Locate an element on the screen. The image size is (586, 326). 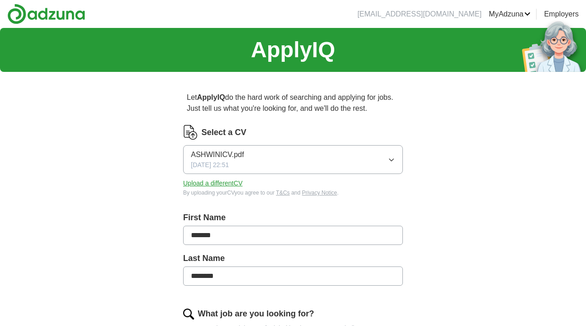
img: Adzuna logo is located at coordinates (46, 14).